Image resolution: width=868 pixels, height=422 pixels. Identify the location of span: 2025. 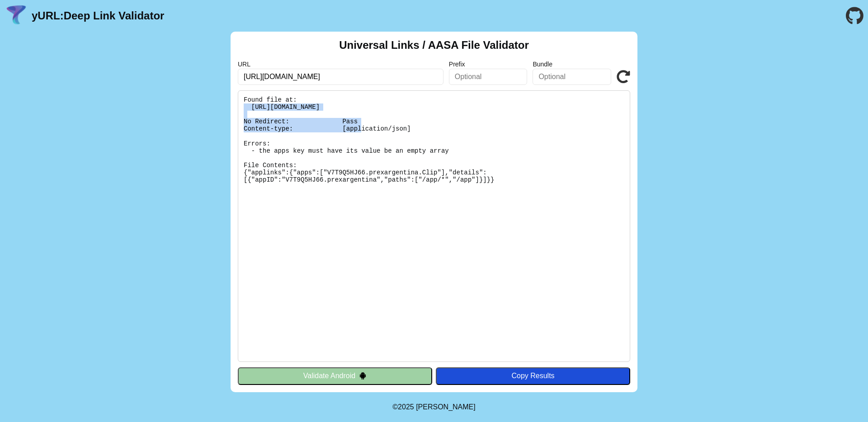
(406, 407).